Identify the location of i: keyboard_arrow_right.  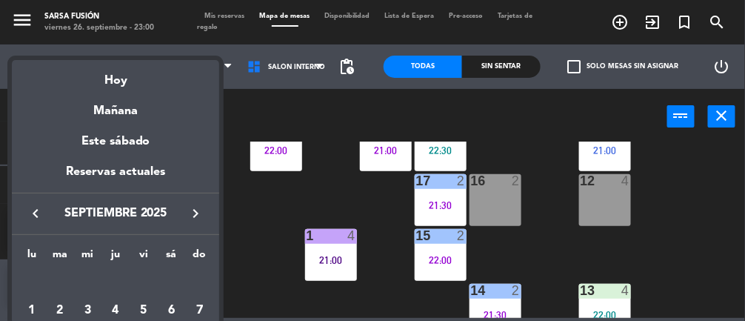
(196, 213).